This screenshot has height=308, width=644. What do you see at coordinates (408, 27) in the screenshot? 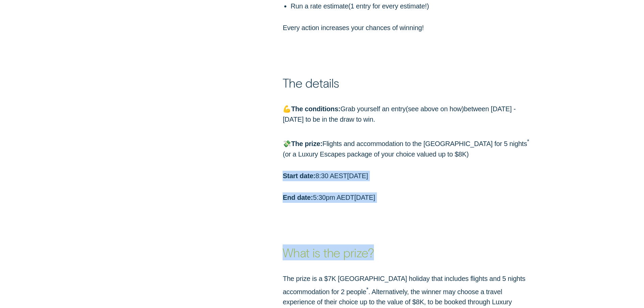
I see `p: Every action increases your chances of winning!` at bounding box center [408, 27].